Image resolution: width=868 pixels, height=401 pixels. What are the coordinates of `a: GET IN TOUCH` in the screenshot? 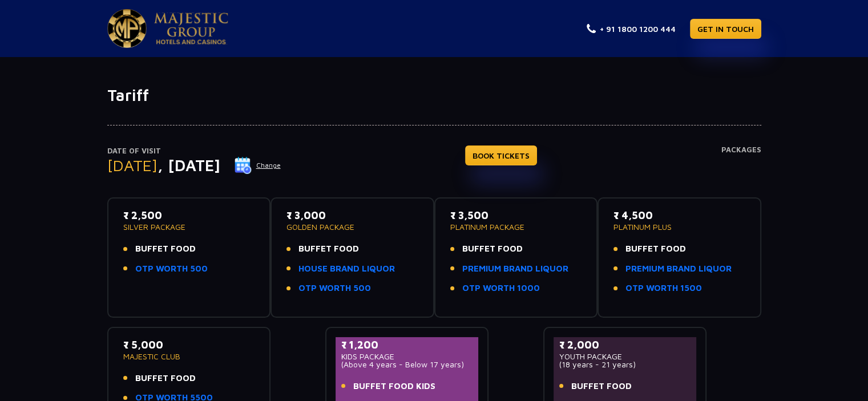 It's located at (725, 29).